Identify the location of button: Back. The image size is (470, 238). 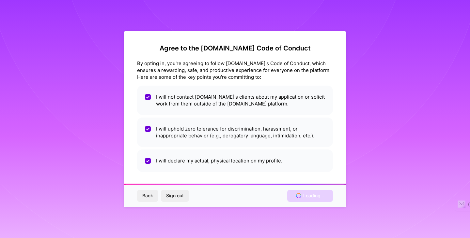
(147, 196).